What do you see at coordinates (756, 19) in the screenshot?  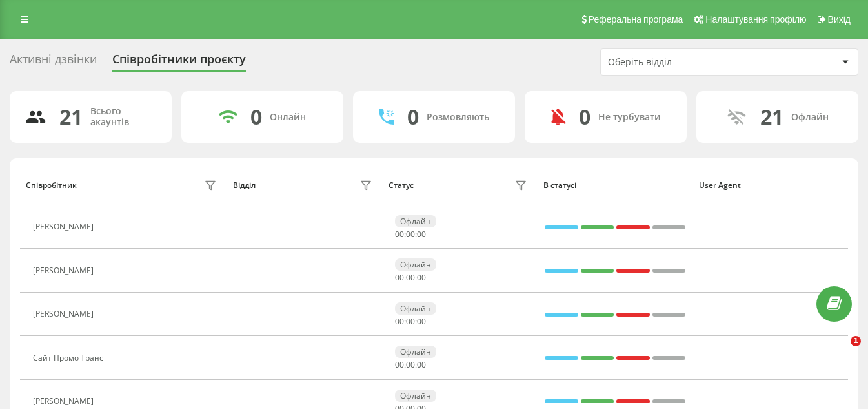 I see `span: Налаштування профілю` at bounding box center [756, 19].